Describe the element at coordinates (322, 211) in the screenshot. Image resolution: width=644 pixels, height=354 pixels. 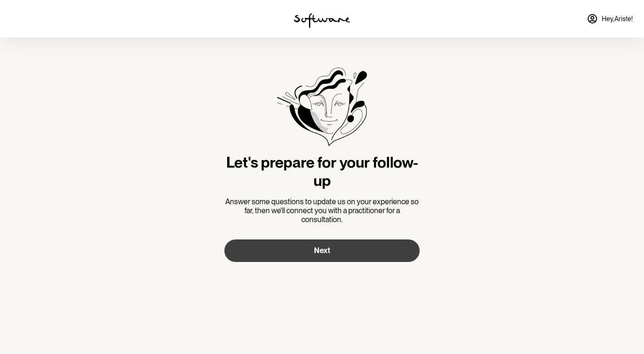
I see `p: Answer some questions to update us on your experience so far, then we'll connect you with a pract...` at that location.